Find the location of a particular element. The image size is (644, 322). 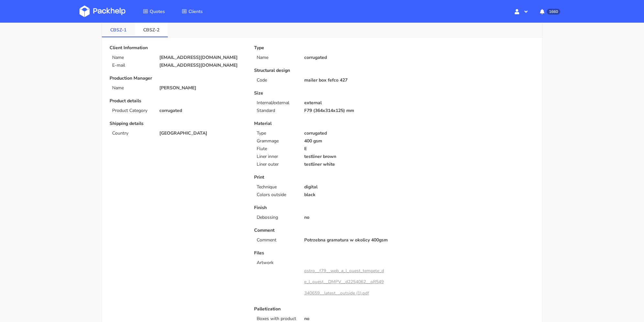

p: Size is located at coordinates (322, 93).